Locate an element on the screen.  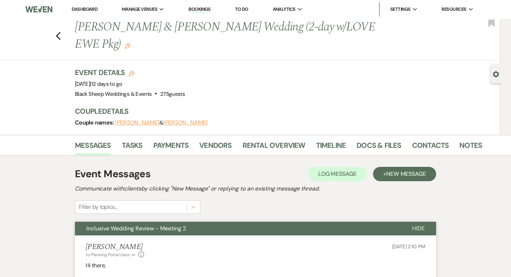
span: Manage Venues is located at coordinates (139, 9).